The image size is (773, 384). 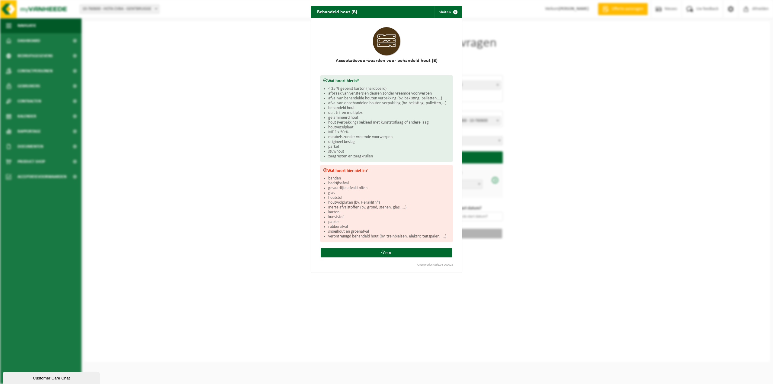 What do you see at coordinates (448, 12) in the screenshot?
I see `button: Sluiten` at bounding box center [448, 12].